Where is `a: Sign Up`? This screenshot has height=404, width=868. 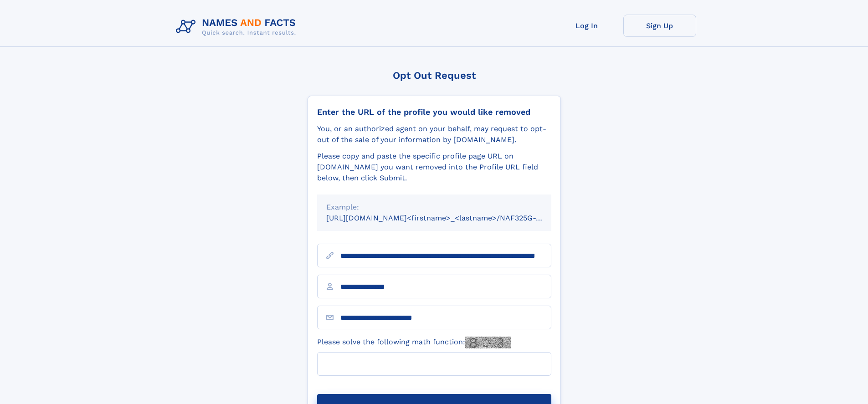 a: Sign Up is located at coordinates (660, 26).